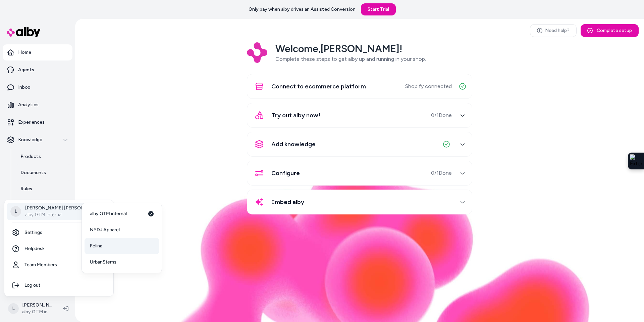  I want to click on span: NYDJ Apparel, so click(105, 229).